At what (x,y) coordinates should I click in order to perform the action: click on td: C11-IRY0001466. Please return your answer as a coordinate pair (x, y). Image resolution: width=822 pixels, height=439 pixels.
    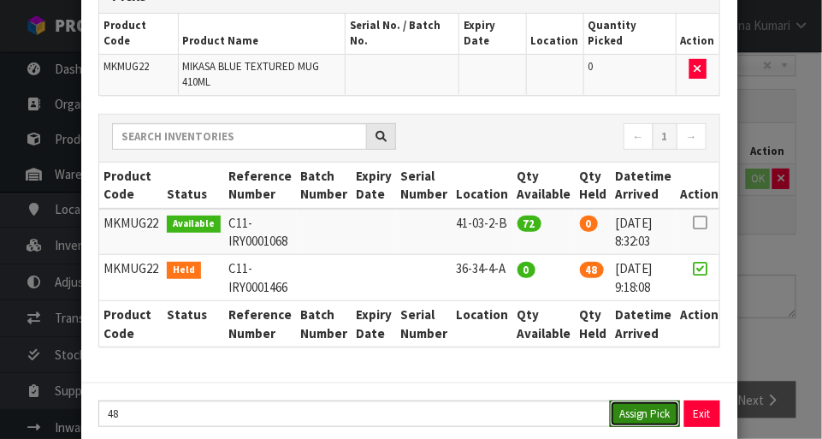
    Looking at the image, I should click on (261, 278).